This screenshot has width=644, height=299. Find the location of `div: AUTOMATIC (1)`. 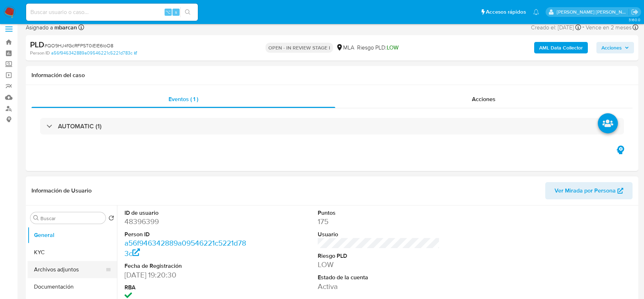

div: AUTOMATIC (1) is located at coordinates (332, 126).